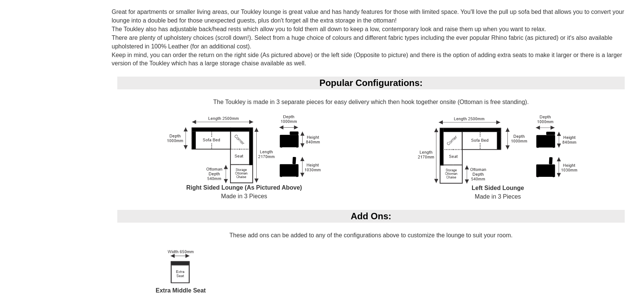 The width and height of the screenshot is (636, 300). Describe the element at coordinates (498, 188) in the screenshot. I see `b: Left Sided Lounge` at that location.